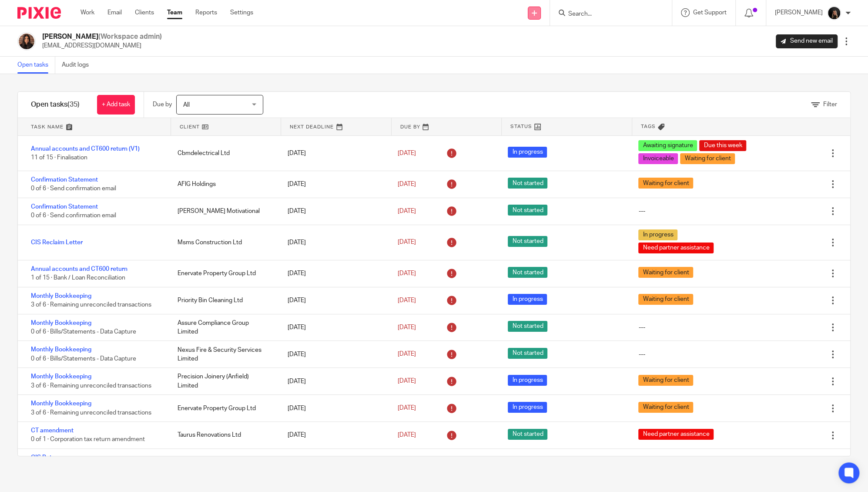 The image size is (868, 492). What do you see at coordinates (116, 104) in the screenshot?
I see `a: + Add task` at bounding box center [116, 104].